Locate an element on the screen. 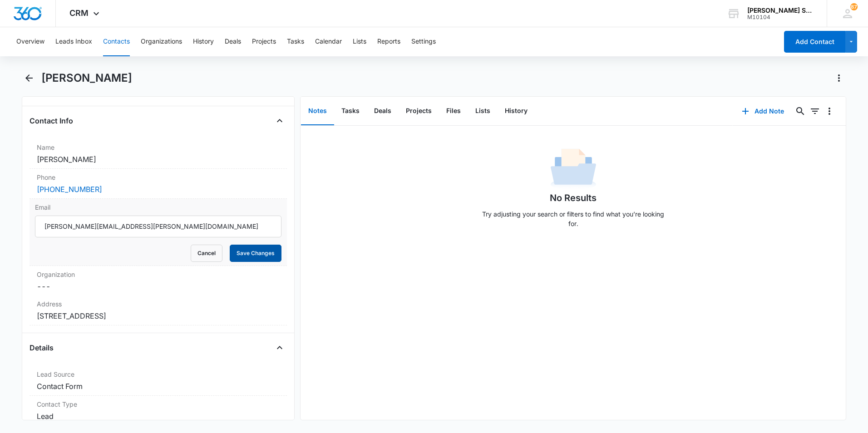 The width and height of the screenshot is (868, 433). label: Organization is located at coordinates (158, 274).